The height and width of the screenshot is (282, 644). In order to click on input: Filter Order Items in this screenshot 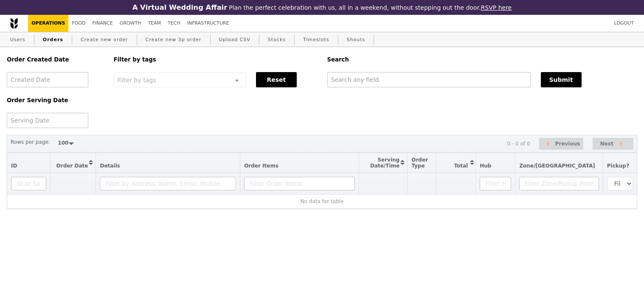, I will do `click(300, 184)`.